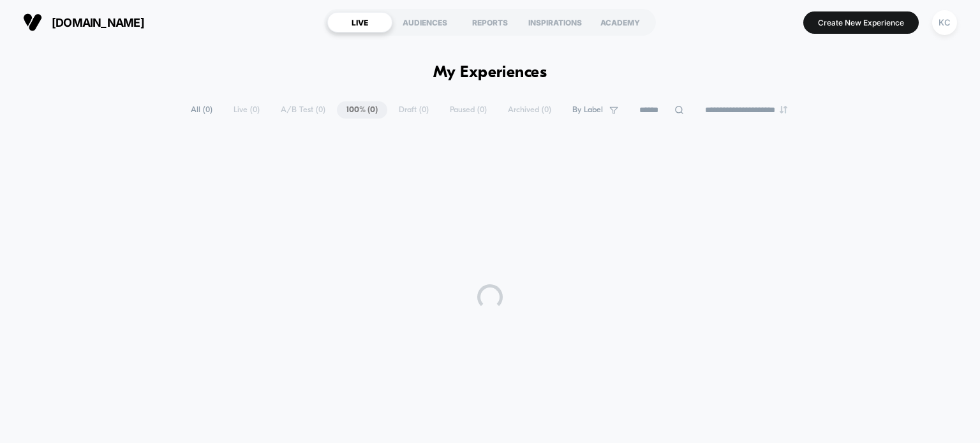 The height and width of the screenshot is (443, 980). I want to click on span: By Label, so click(588, 110).